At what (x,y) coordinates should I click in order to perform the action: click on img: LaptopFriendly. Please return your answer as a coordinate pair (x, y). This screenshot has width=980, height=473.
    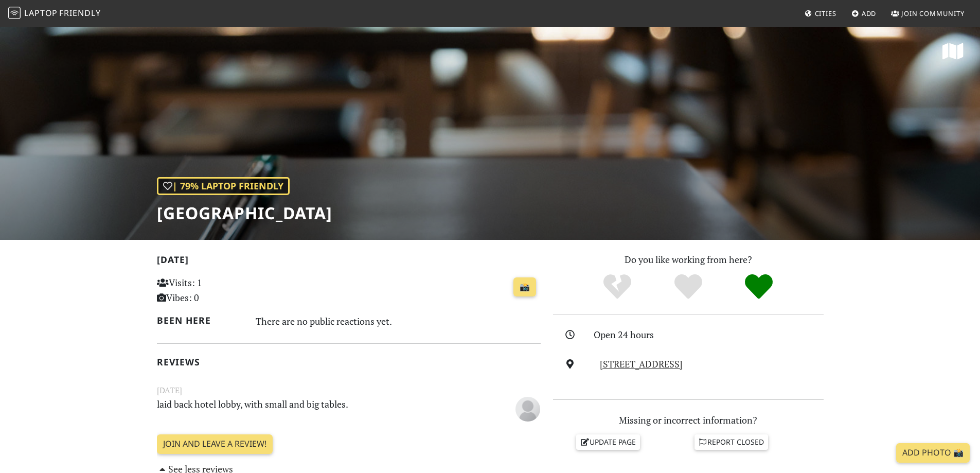
    Looking at the image, I should click on (15, 13).